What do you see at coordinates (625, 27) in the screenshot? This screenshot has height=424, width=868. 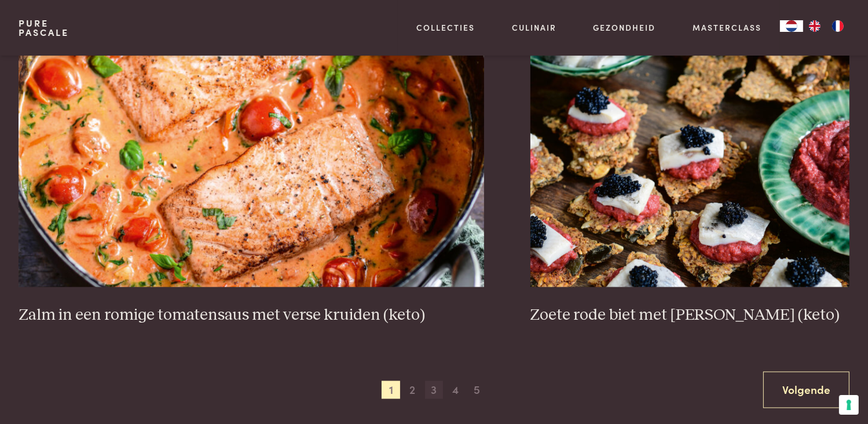 I see `a: Gezondheid` at bounding box center [625, 27].